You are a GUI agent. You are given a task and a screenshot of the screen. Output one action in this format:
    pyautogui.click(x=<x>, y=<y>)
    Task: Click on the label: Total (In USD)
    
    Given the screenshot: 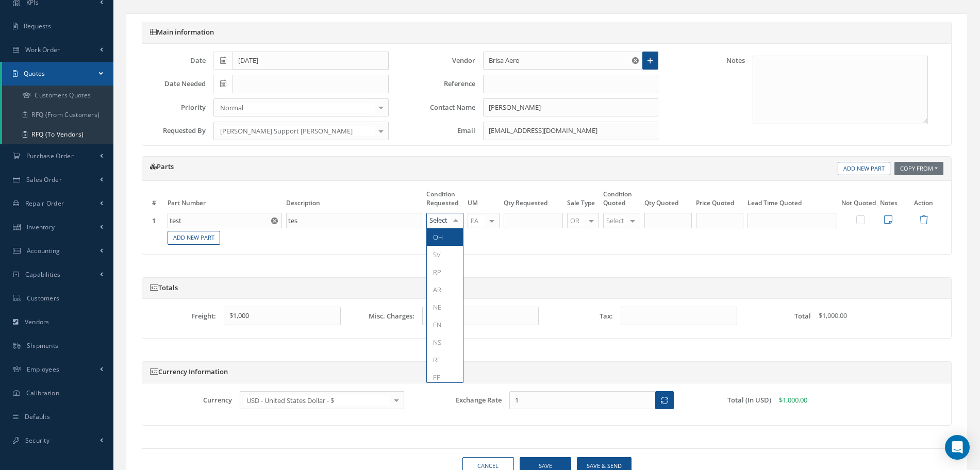 What is the action you would take?
    pyautogui.click(x=727, y=400)
    